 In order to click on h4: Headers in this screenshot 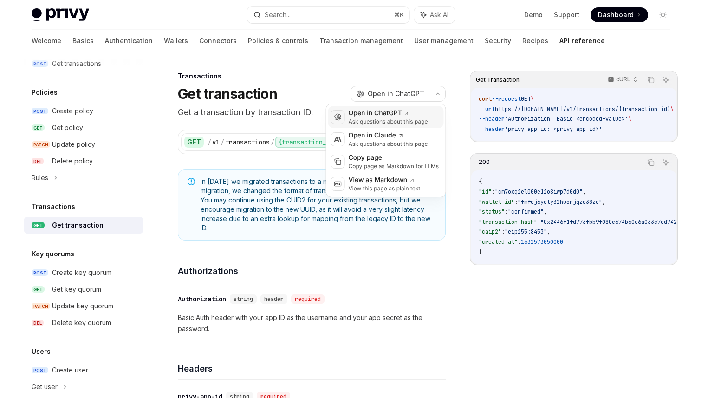, I will do `click(312, 368)`.